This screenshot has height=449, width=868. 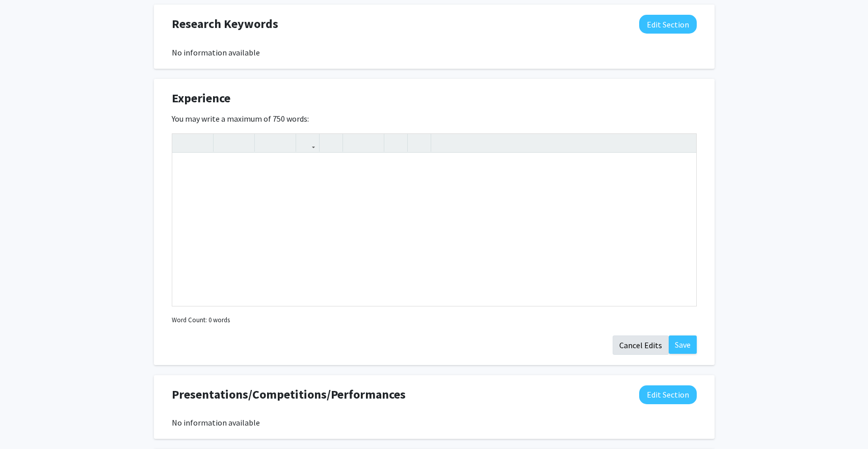 What do you see at coordinates (200, 320) in the screenshot?
I see `small: Word Count: 0 words` at bounding box center [200, 320].